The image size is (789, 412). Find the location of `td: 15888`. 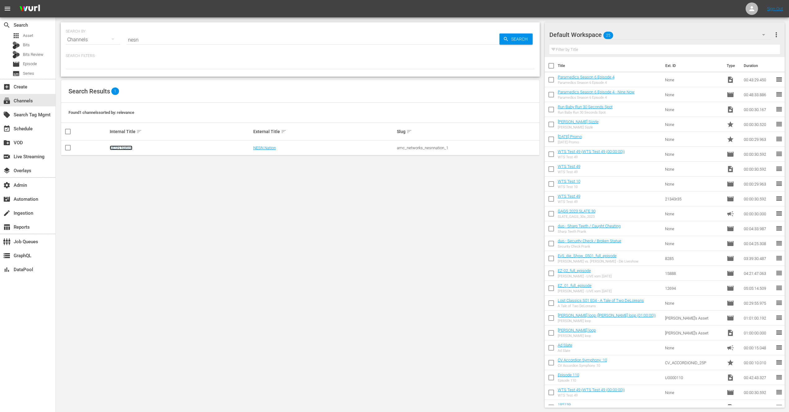

td: 15888 is located at coordinates (694, 273).